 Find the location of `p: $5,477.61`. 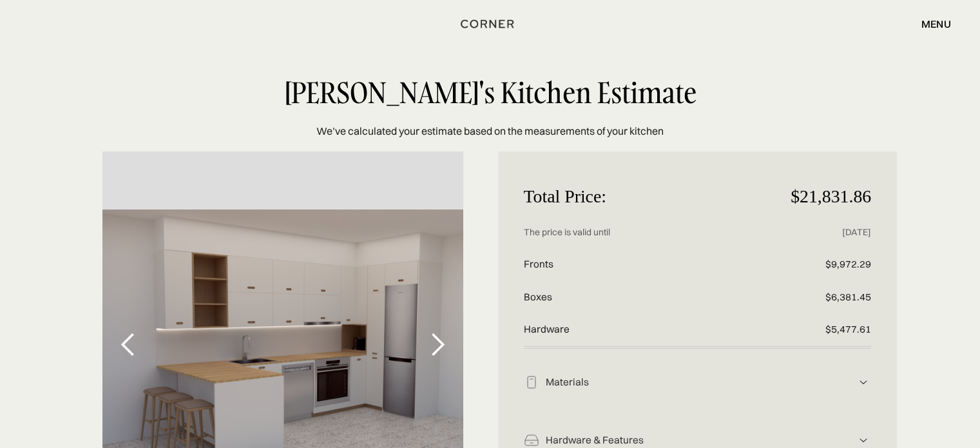

p: $5,477.61 is located at coordinates (813, 329).